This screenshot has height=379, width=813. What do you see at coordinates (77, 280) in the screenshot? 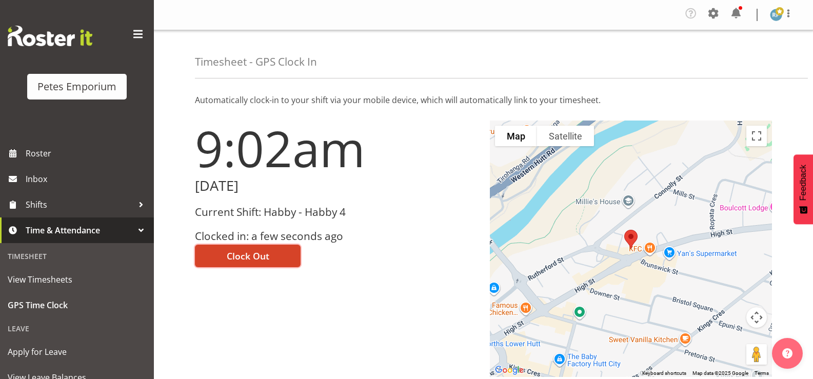
I see `span: View Timesheets` at bounding box center [77, 280].